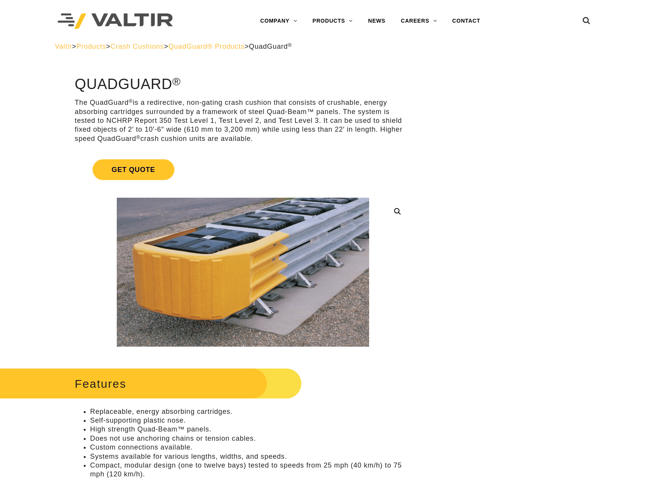  Describe the element at coordinates (91, 46) in the screenshot. I see `a: Products` at that location.